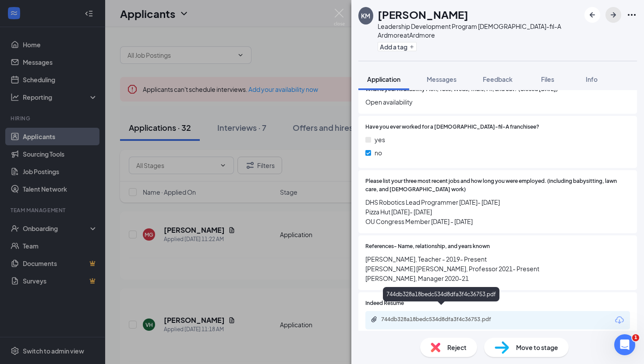 Image resolution: width=644 pixels, height=364 pixels. Describe the element at coordinates (374, 319) in the screenshot. I see `svg: Paperclip` at that location.